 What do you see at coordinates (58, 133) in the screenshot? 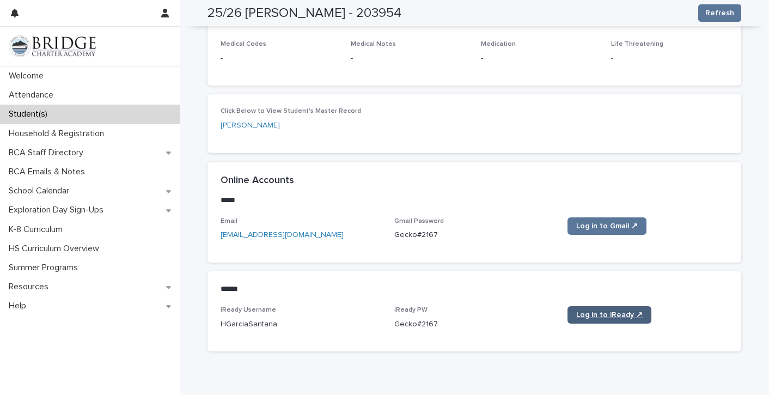
I see `p: Household & Registration` at bounding box center [58, 133].